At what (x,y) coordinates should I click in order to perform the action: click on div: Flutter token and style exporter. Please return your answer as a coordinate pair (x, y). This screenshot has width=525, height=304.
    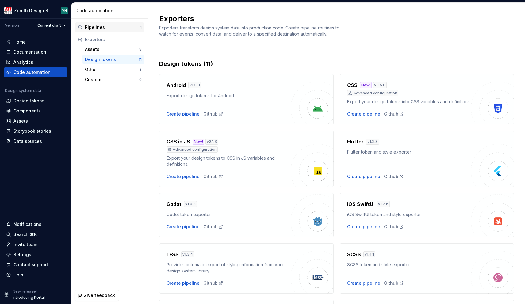
    Looking at the image, I should click on (409, 152).